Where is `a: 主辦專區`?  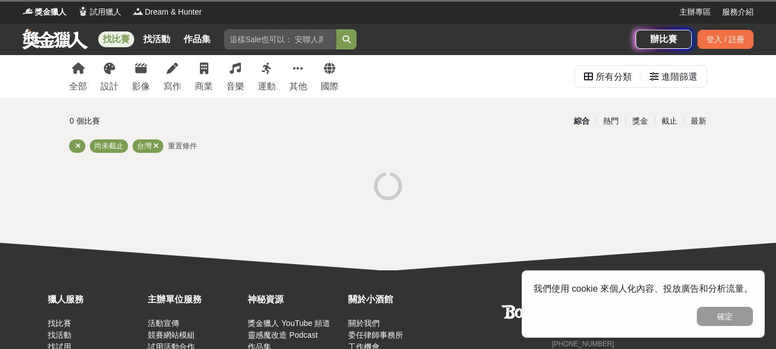 a: 主辦專區 is located at coordinates (695, 12).